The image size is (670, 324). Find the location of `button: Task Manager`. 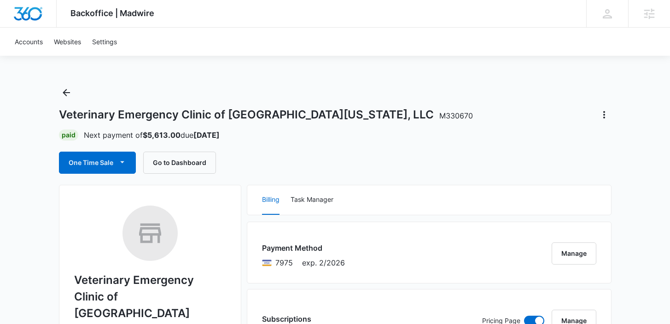

button: Task Manager is located at coordinates (312, 200).